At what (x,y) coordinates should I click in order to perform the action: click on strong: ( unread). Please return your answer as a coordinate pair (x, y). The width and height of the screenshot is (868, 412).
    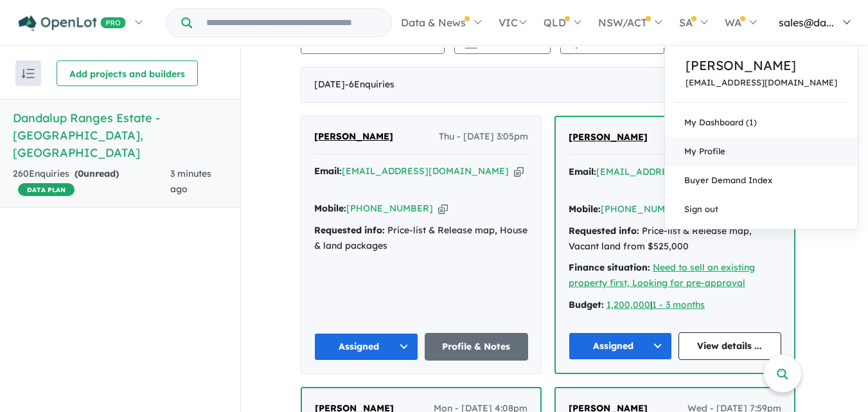
    Looking at the image, I should click on (97, 173).